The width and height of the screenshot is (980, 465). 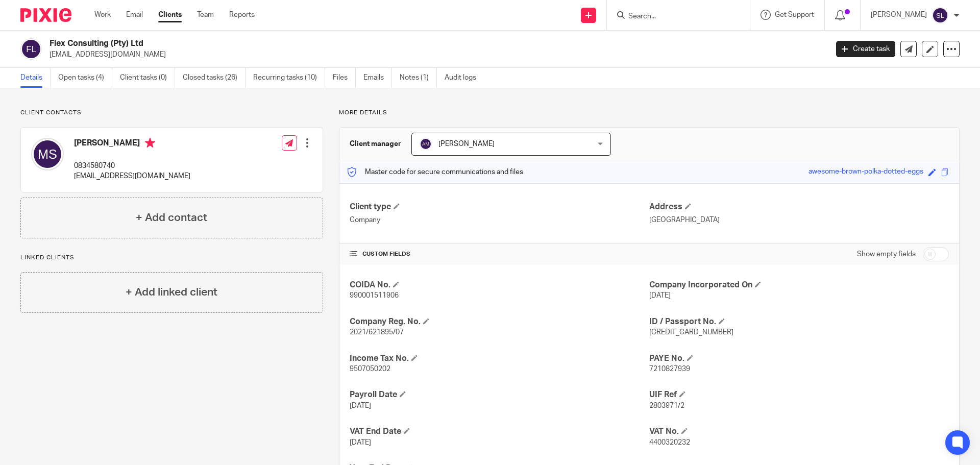 What do you see at coordinates (649, 113) in the screenshot?
I see `p: More details` at bounding box center [649, 113].